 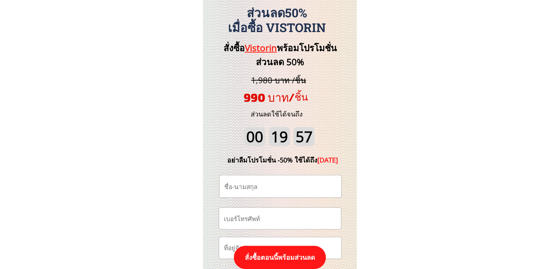 What do you see at coordinates (280, 248) in the screenshot?
I see `input: ที่อยู่จัดส่ง` at bounding box center [280, 248].